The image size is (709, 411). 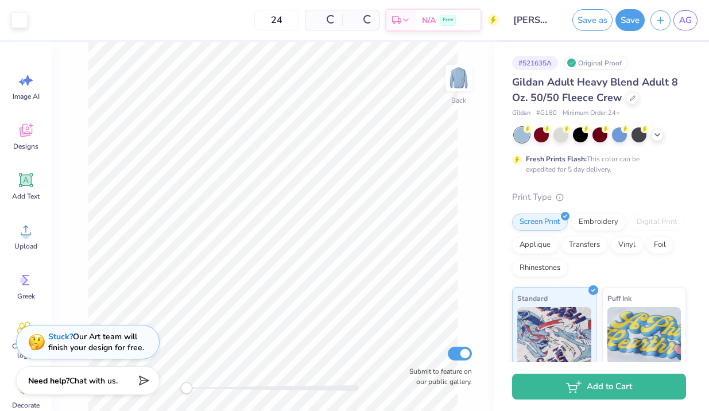 I want to click on img: Standard, so click(x=554, y=336).